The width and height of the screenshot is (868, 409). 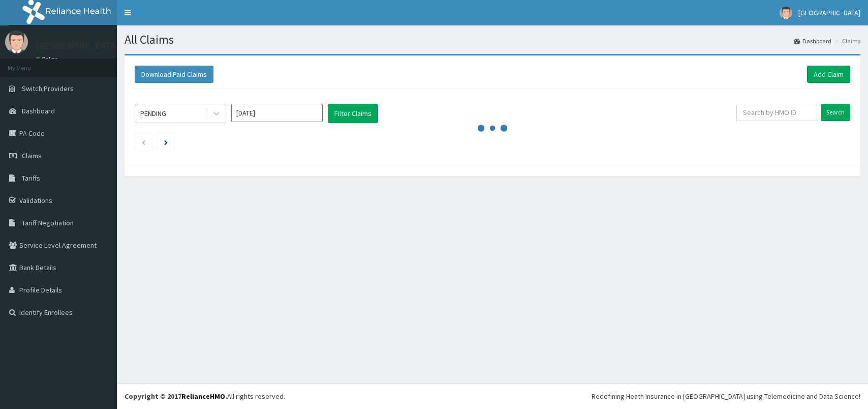 I want to click on footer: All rights reserved., so click(x=493, y=395).